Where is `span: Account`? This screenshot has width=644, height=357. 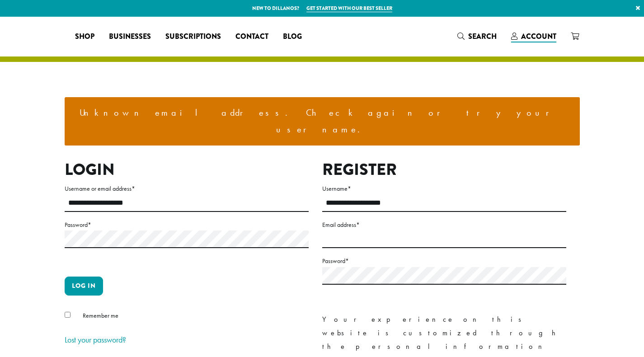
span: Account is located at coordinates (539, 36).